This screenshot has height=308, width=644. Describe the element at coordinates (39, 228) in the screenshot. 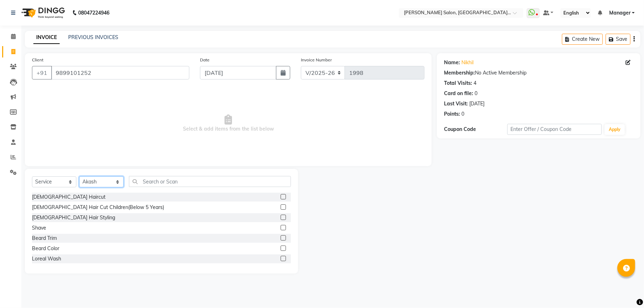

I see `div: Shave` at that location.